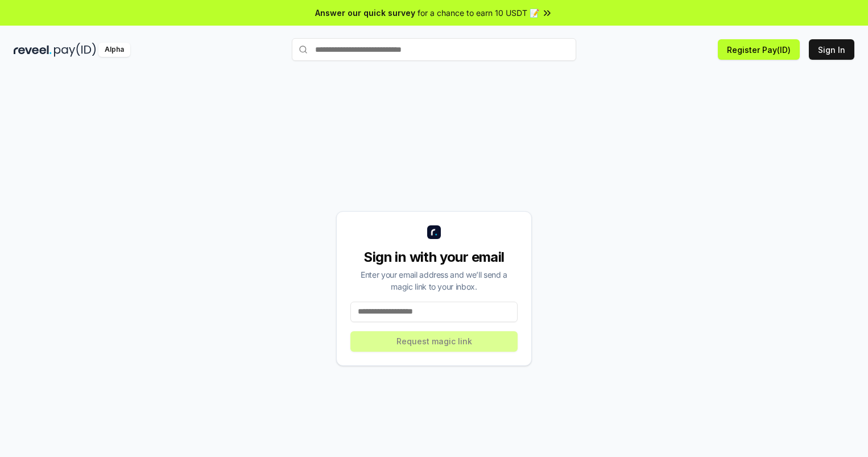 This screenshot has width=868, height=457. Describe the element at coordinates (115, 50) in the screenshot. I see `div: Alpha` at that location.